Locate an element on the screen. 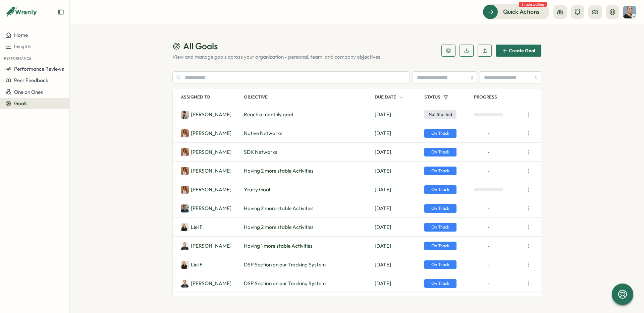 The height and width of the screenshot is (313, 644). p: Objective is located at coordinates (308, 97).